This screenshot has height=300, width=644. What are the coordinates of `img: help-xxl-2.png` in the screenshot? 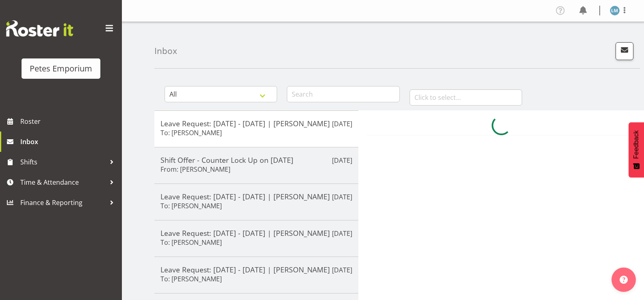 It's located at (624, 279).